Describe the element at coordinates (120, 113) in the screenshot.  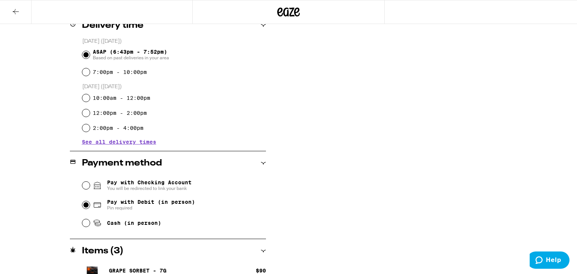
I see `label: 12:00pm - 2:00pm` at that location.